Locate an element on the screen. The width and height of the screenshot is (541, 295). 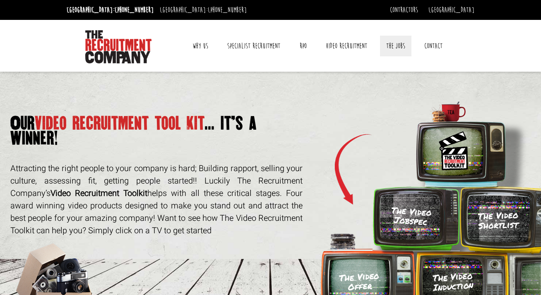
p: Attracting the right people to your company is hard; Building rapport, selling your culture, asse... is located at coordinates (156, 199).